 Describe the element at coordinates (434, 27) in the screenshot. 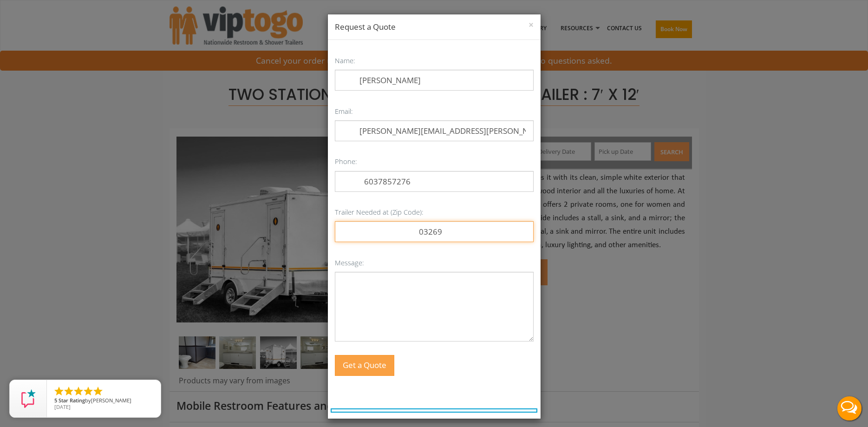

I see `h4: Request a Quote` at that location.